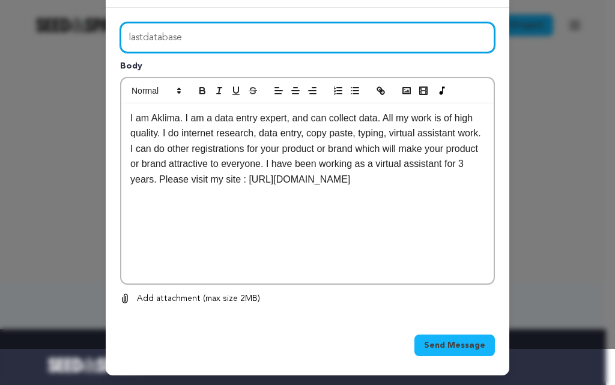 The image size is (615, 385). What do you see at coordinates (308, 37) in the screenshot?
I see `input: Enter subject` at bounding box center [308, 37].